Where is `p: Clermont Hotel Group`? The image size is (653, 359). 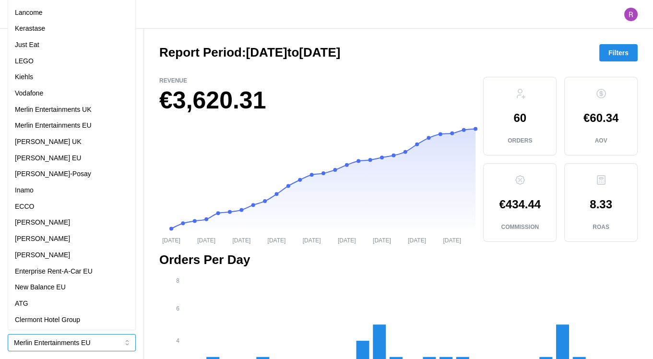 p: Clermont Hotel Group is located at coordinates (48, 320).